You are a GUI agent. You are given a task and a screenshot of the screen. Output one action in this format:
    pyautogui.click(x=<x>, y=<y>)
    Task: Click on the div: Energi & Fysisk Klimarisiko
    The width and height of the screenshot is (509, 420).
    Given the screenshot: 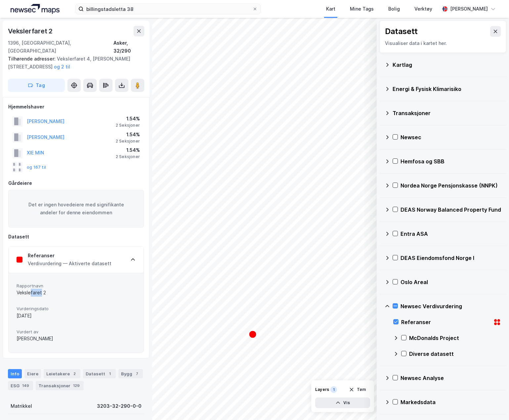 What is the action you would take?
    pyautogui.click(x=447, y=89)
    